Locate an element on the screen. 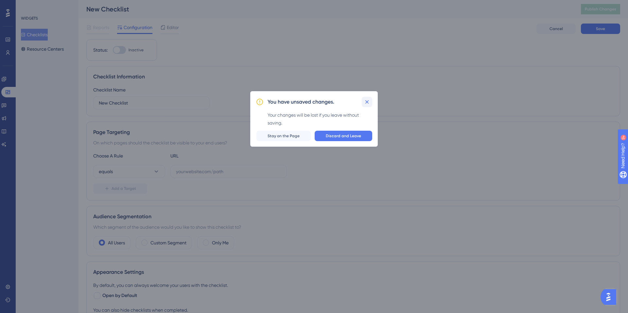 The image size is (628, 313). div: 9+ is located at coordinates (46, 6).